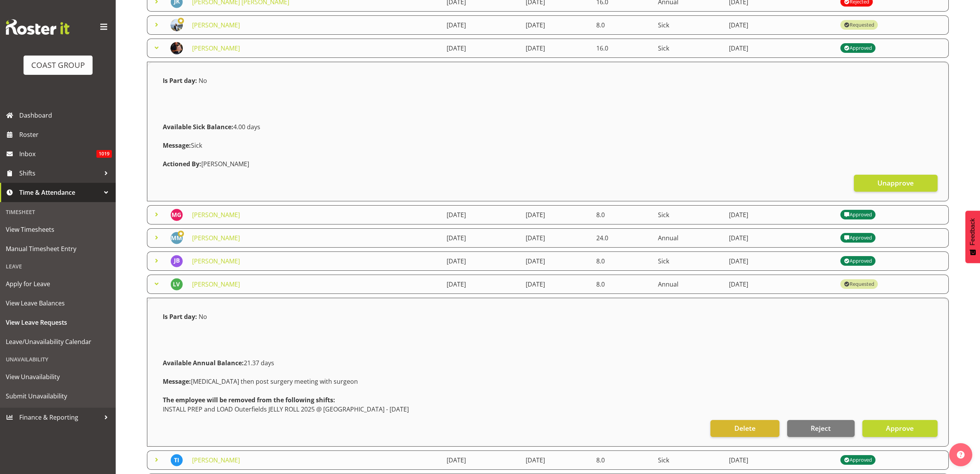 The width and height of the screenshot is (980, 474). I want to click on img: Rosterit website logo, so click(37, 27).